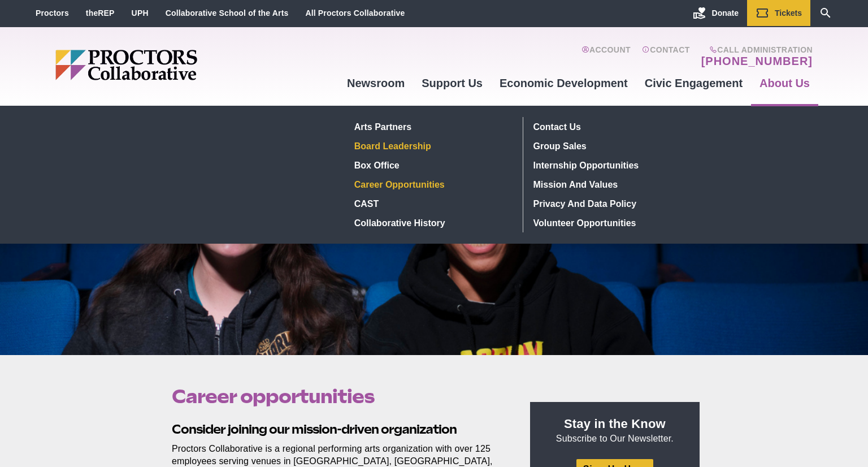  I want to click on a: Contact, so click(665, 56).